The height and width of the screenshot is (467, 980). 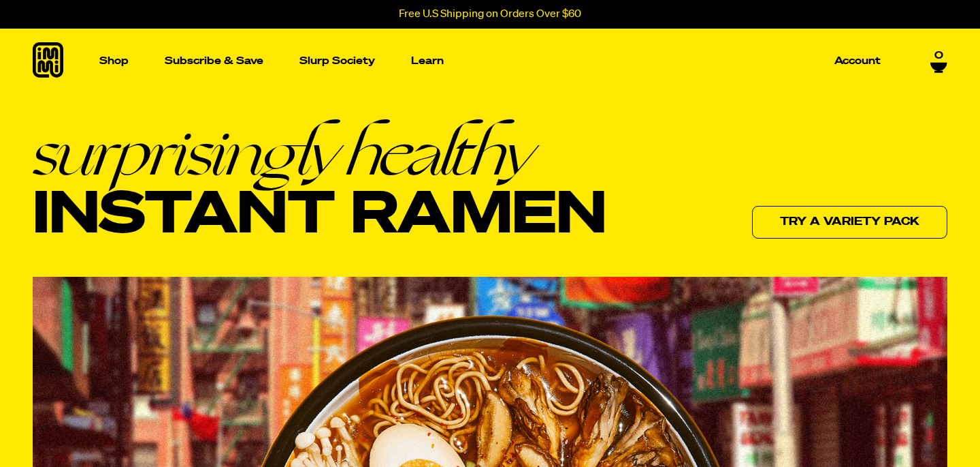 What do you see at coordinates (428, 61) in the screenshot?
I see `a: Learn` at bounding box center [428, 61].